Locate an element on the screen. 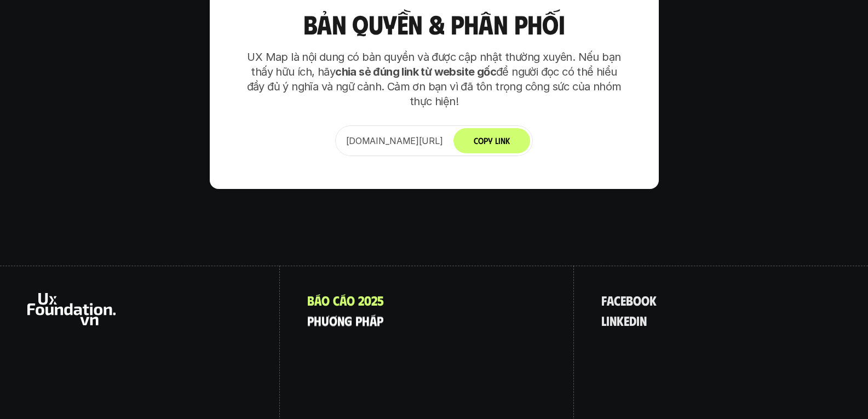  span: ư is located at coordinates (326, 306).